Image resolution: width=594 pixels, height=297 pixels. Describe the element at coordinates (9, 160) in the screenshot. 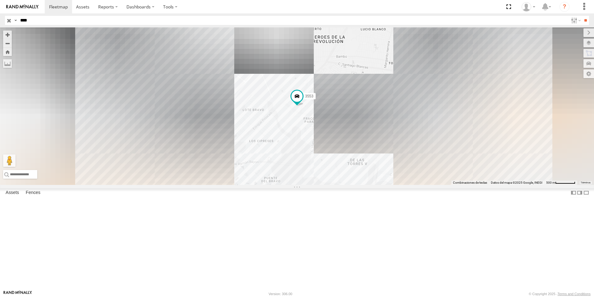

I see `button: Arrastra al hombrecito al mapa para abrir Street View` at that location.